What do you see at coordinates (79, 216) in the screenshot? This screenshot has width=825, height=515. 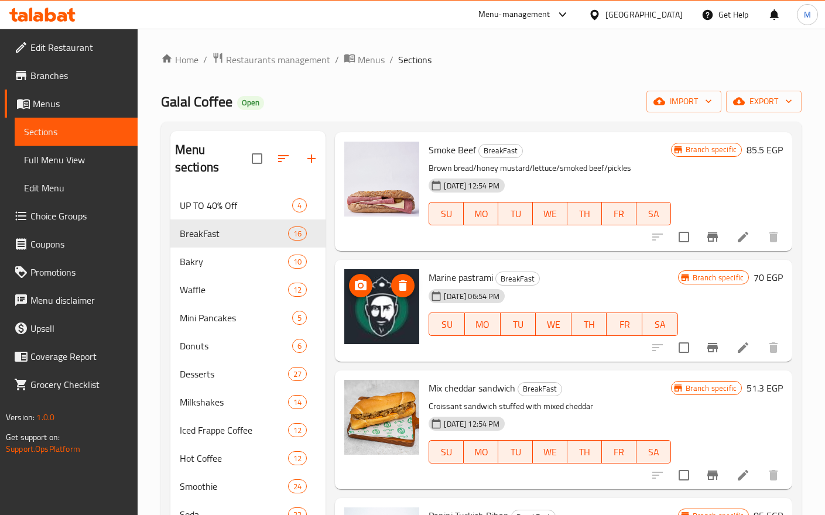 I see `span: Choice Groups` at bounding box center [79, 216].